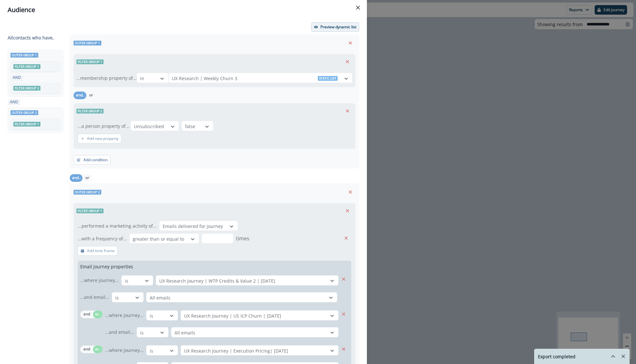  I want to click on p: Preview dynamic list, so click(338, 27).